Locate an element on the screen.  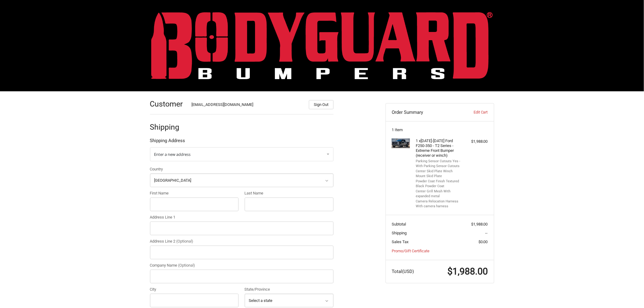
label: Address Line 1 is located at coordinates (242, 217).